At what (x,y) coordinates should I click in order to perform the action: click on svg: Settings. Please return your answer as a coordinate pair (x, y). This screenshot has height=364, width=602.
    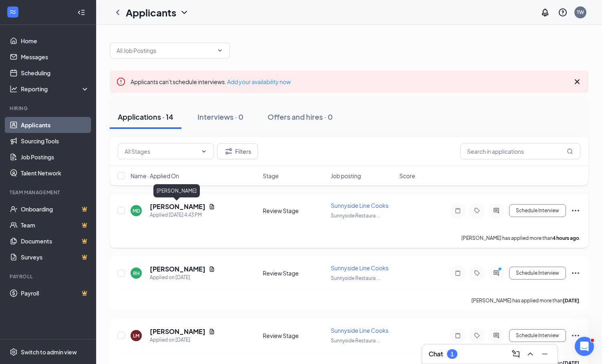
    Looking at the image, I should click on (14, 352).